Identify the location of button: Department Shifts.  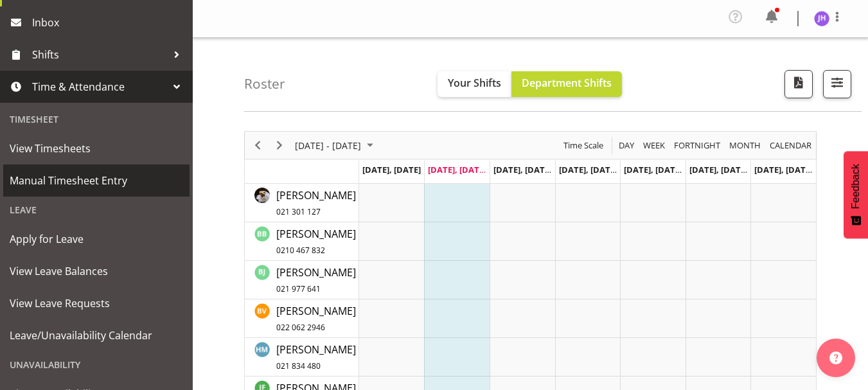
(566, 84).